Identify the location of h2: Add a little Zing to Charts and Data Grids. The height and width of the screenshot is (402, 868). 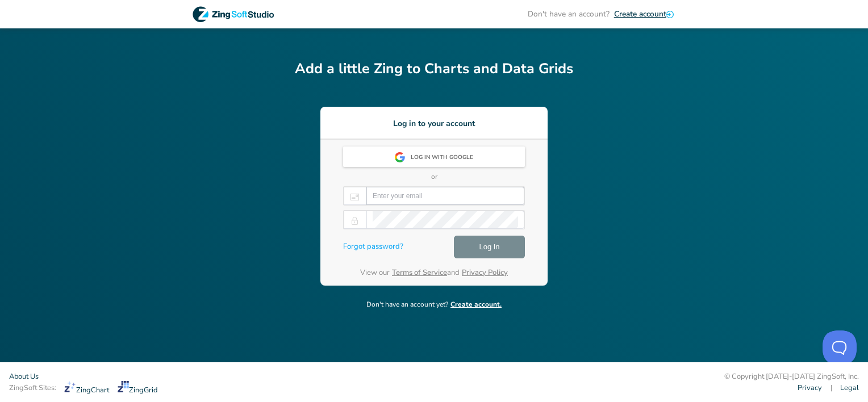
(434, 69).